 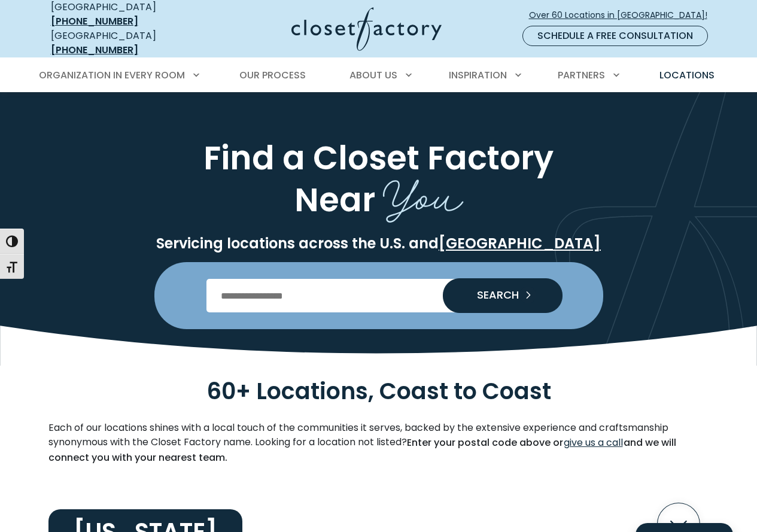 What do you see at coordinates (373, 75) in the screenshot?
I see `span: About Us` at bounding box center [373, 75].